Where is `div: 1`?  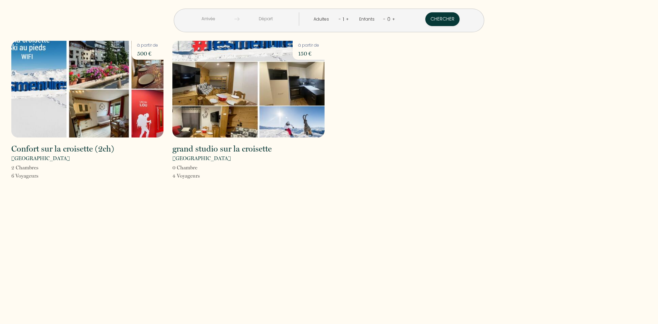 div: 1 is located at coordinates (343, 19).